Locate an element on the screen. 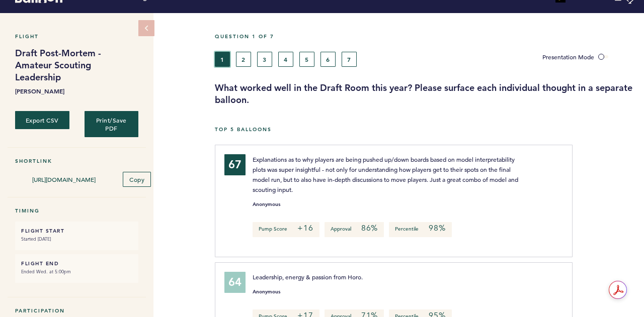  h5: Question 1 of 7 is located at coordinates (426, 36).